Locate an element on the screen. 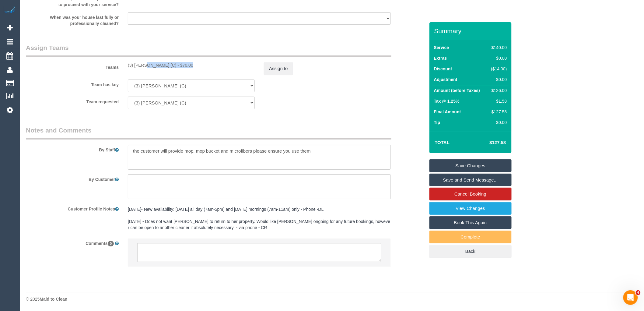 This screenshot has height=311, width=644. div: $140.00 is located at coordinates (498, 48).